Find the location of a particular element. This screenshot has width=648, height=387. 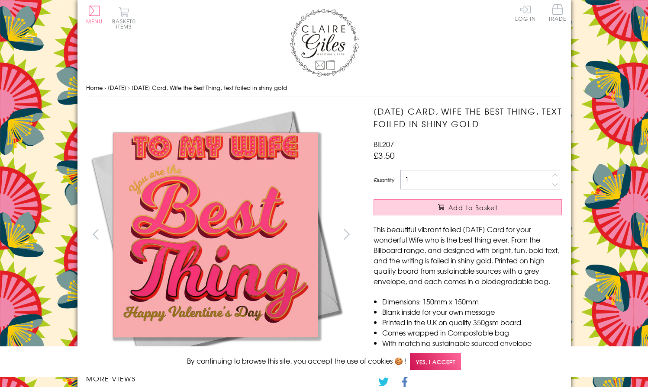

span: Add to Basket is located at coordinates (473, 208).